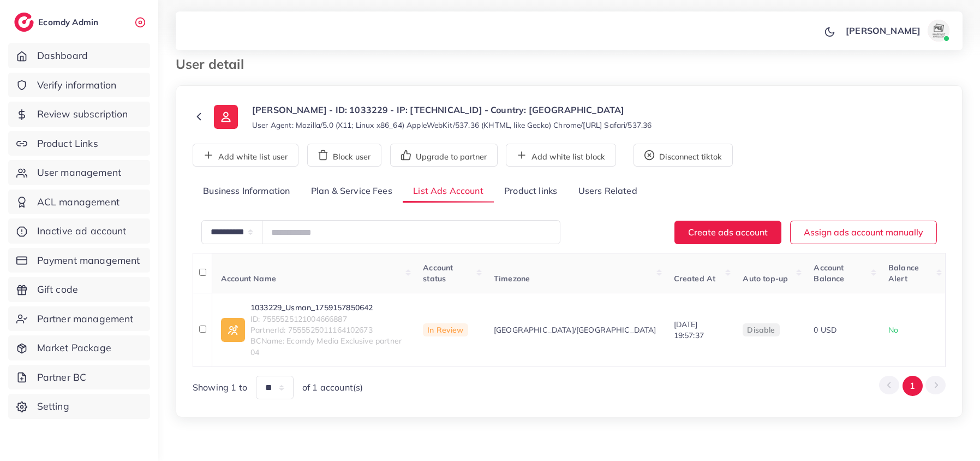 This screenshot has width=980, height=461. Describe the element at coordinates (561, 155) in the screenshot. I see `button: Add white list block` at that location.